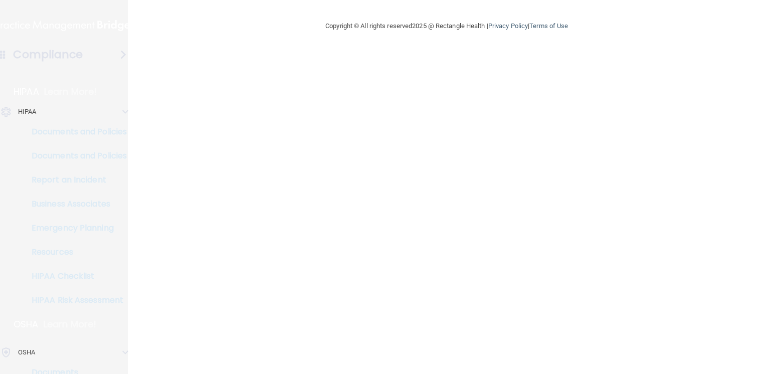 This screenshot has width=766, height=374. Describe the element at coordinates (75, 228) in the screenshot. I see `p: Emergency Planning` at that location.